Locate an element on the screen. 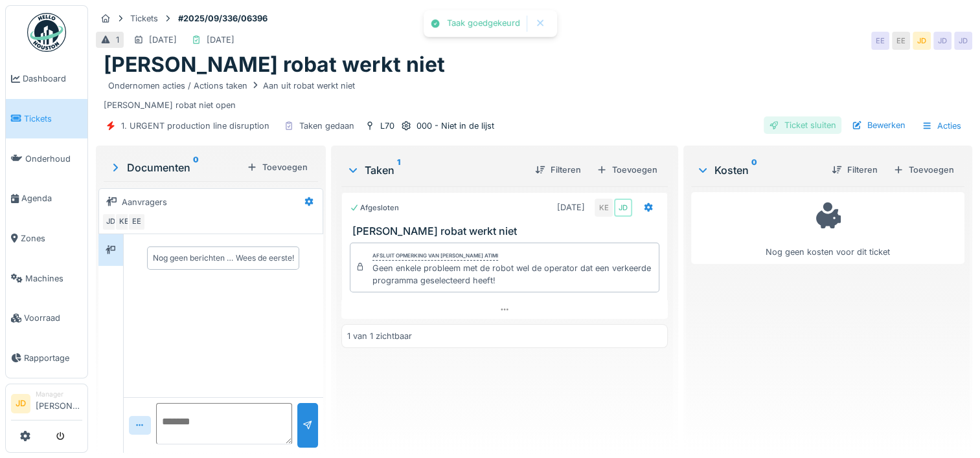 This screenshot has width=980, height=458. a: Zones is located at coordinates (46, 239).